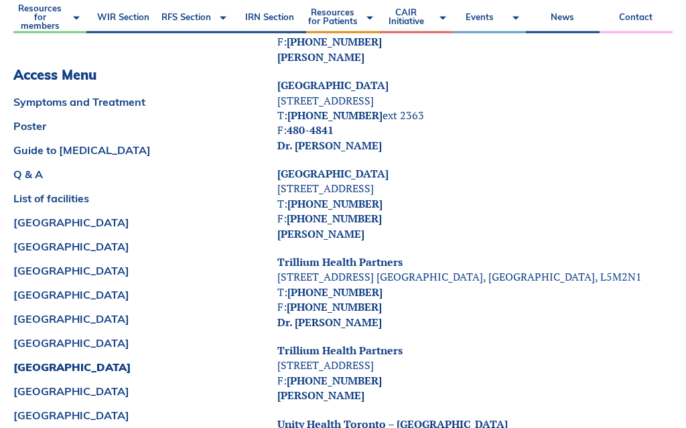 The height and width of the screenshot is (428, 686). What do you see at coordinates (127, 102) in the screenshot?
I see `a: Symptoms and Treatment` at bounding box center [127, 102].